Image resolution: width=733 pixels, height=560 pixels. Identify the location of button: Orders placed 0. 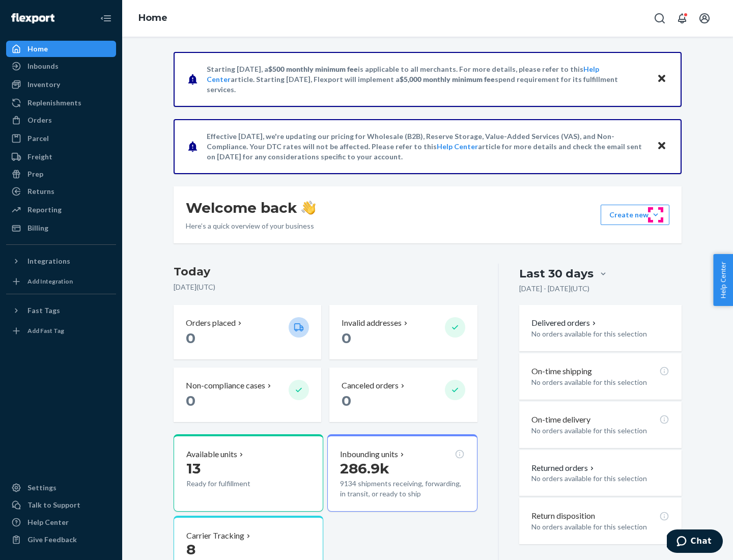
(248, 332).